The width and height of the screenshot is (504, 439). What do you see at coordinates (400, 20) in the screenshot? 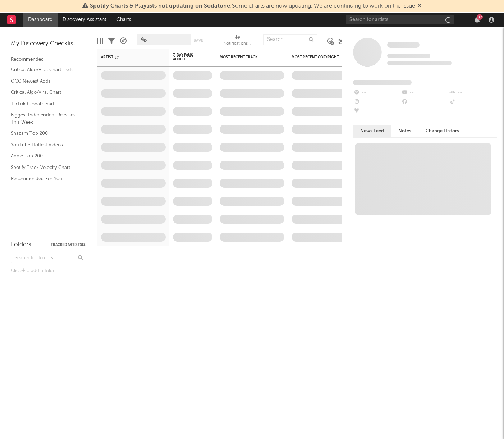
I see `input: Search for artists` at bounding box center [400, 20].